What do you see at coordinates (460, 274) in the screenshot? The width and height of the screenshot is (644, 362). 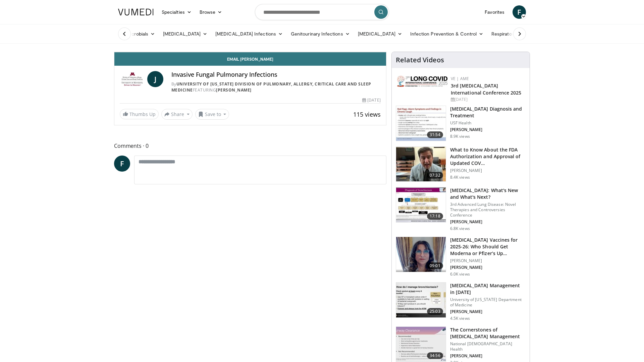 I see `p: 6.0K views` at bounding box center [460, 274].